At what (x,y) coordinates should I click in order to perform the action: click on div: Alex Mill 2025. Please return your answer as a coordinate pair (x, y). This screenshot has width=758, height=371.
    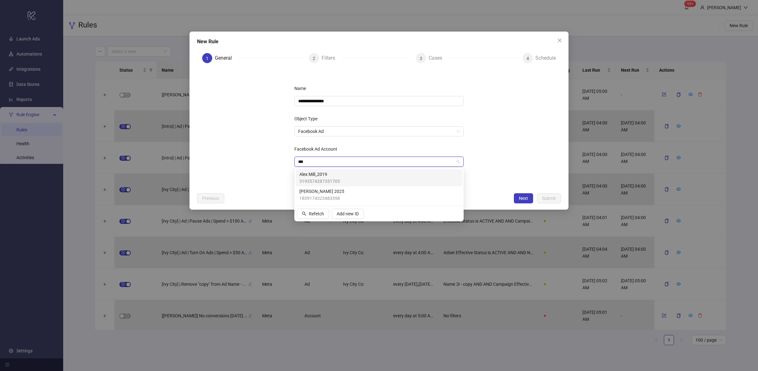
    Looking at the image, I should click on (379, 195).